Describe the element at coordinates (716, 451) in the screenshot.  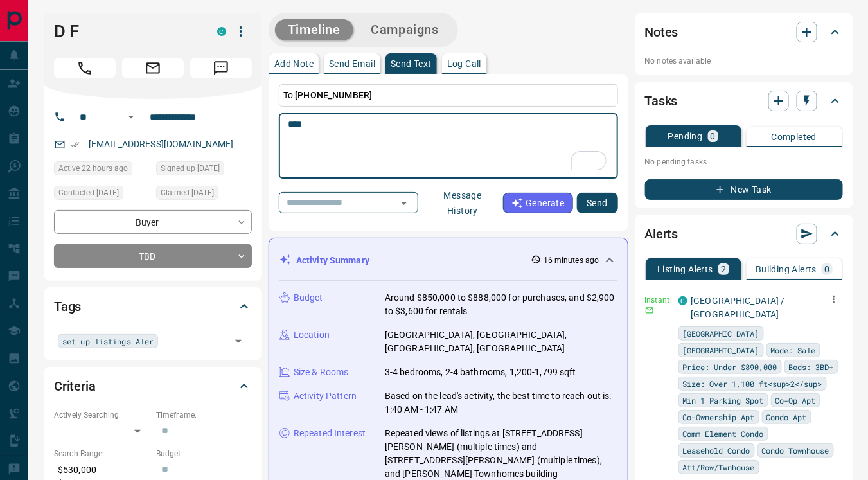
I see `span: Leasehold Condo` at that location.